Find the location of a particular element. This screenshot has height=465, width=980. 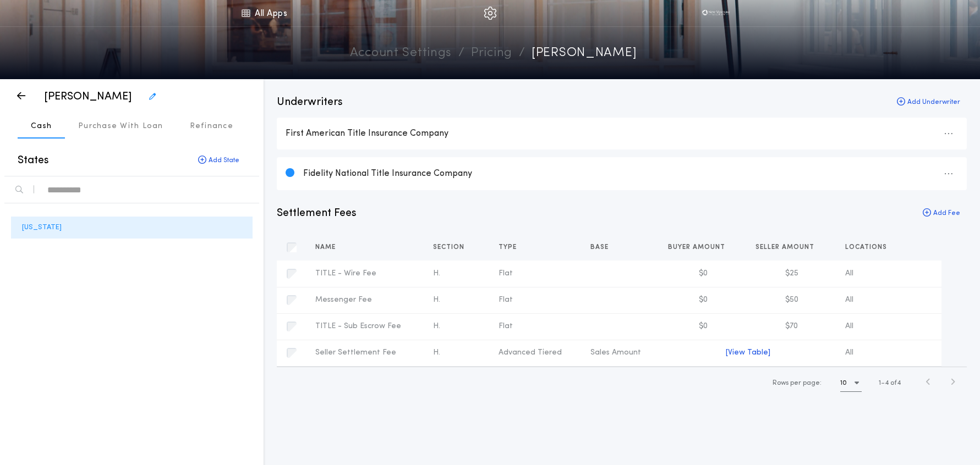

span: TITLE - Wire Fee is located at coordinates (346, 273).